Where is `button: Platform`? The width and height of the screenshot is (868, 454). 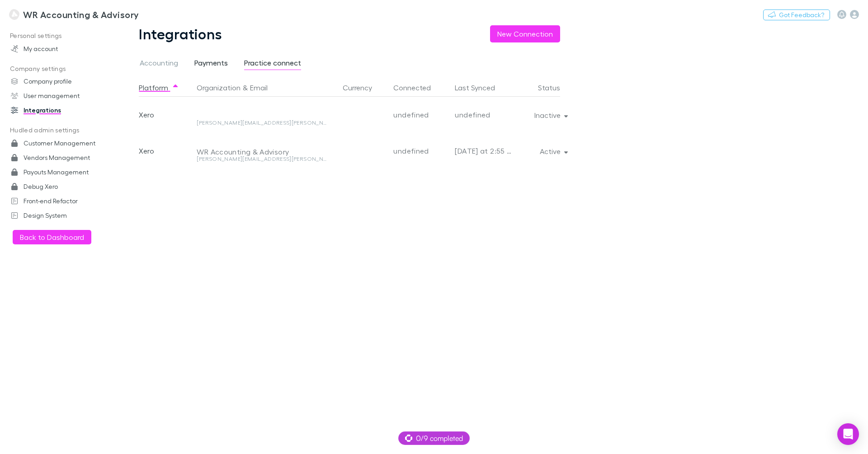 button: Platform is located at coordinates (159, 87).